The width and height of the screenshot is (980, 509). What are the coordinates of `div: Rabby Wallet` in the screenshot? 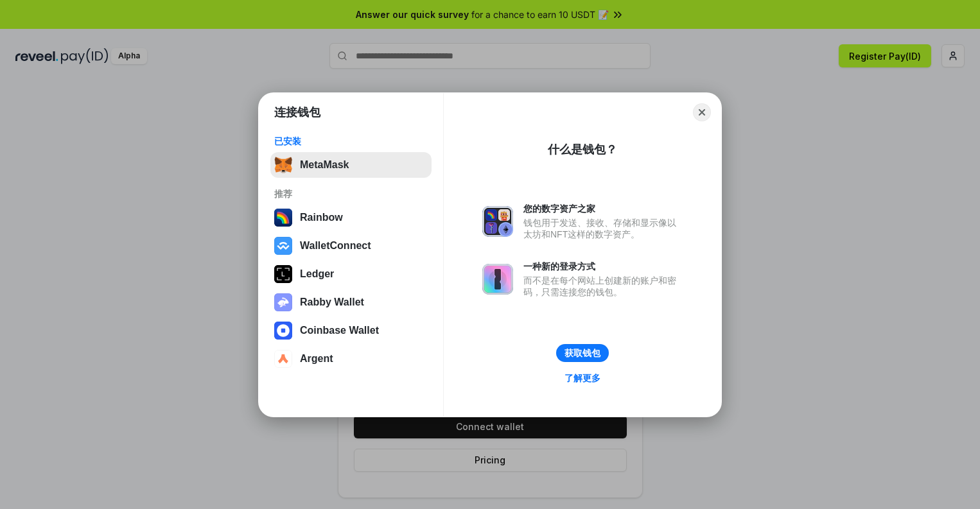 It's located at (332, 302).